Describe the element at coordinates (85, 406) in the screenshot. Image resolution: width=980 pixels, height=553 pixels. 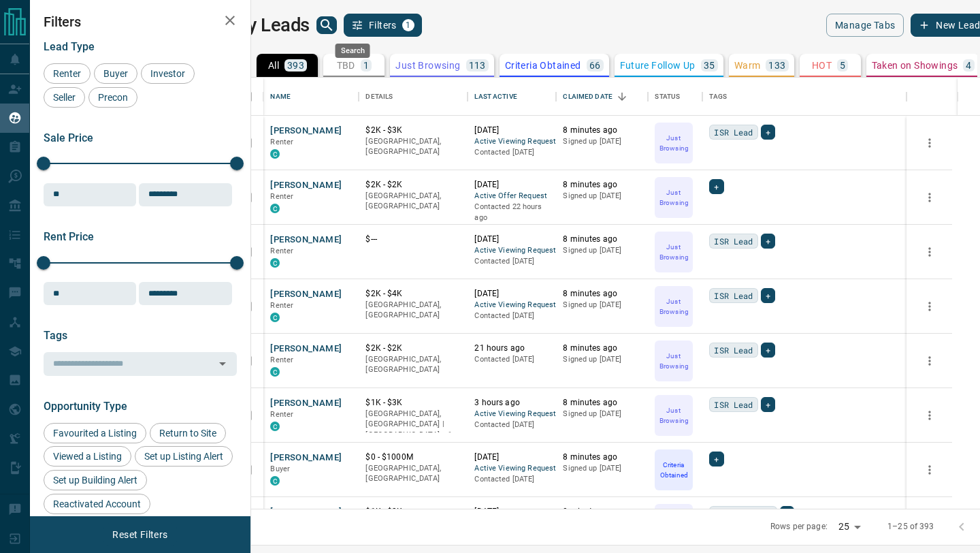
I see `span: Opportunity Type` at that location.